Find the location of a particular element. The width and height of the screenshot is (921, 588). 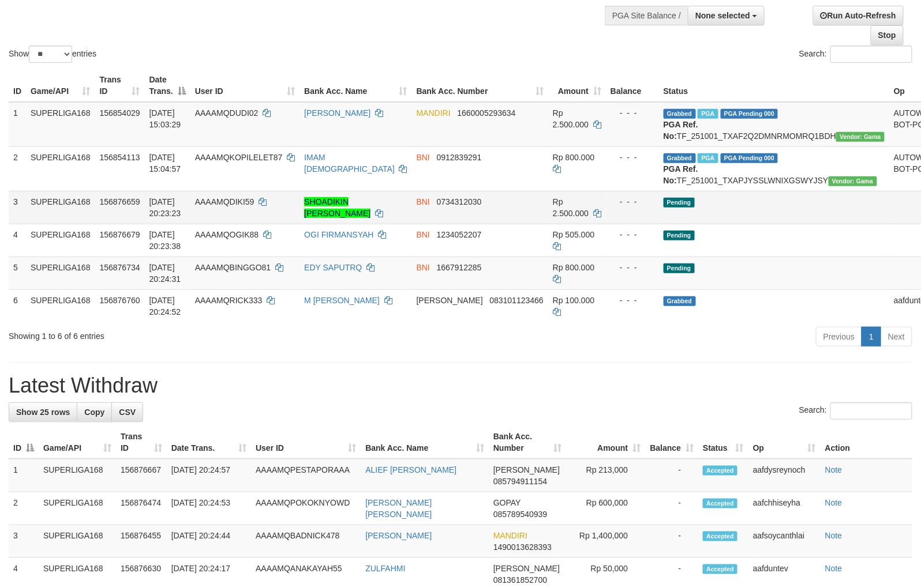

span: Copy 0912839291 to clipboard is located at coordinates (459, 157).